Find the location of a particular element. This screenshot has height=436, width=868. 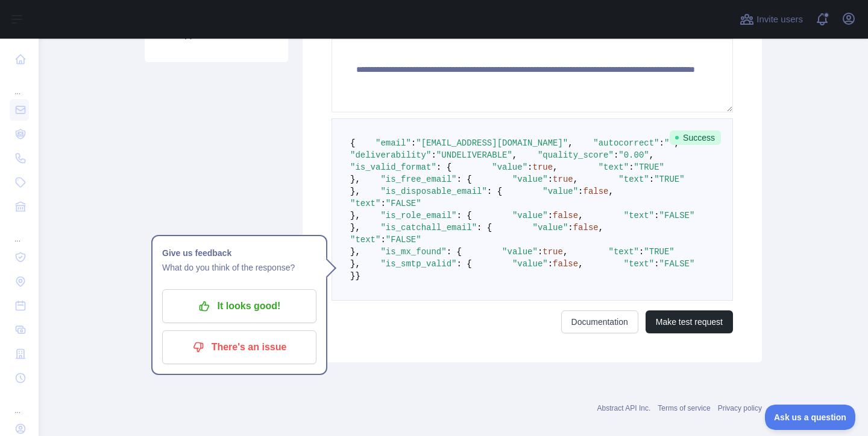

button: Invite users is located at coordinates (771, 19).